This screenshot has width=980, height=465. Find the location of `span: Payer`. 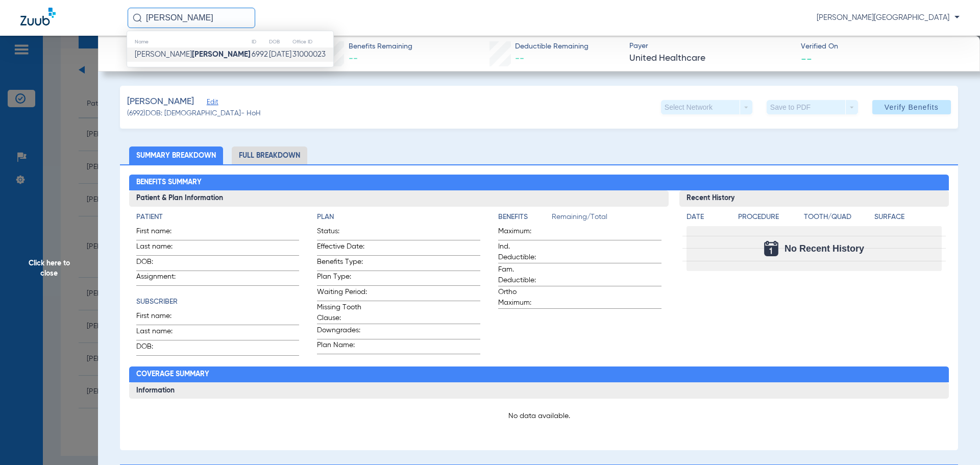

span: Payer is located at coordinates (711, 46).